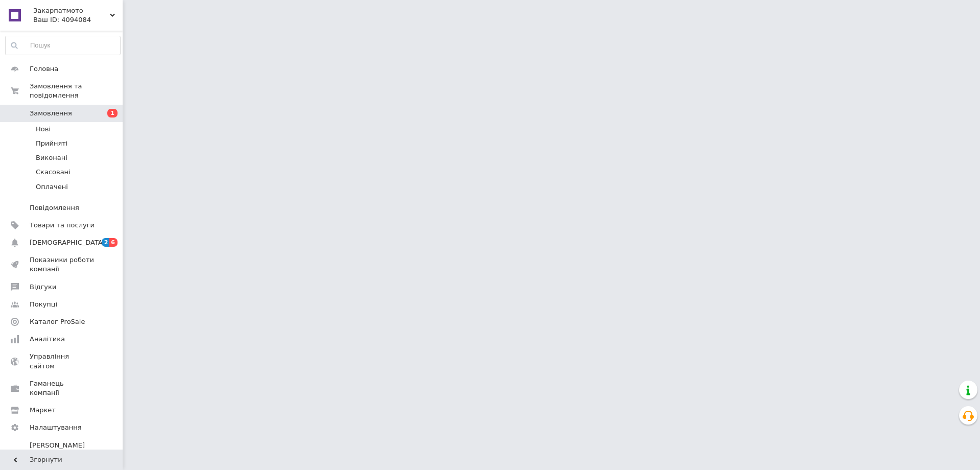  I want to click on span: Повідомлення, so click(54, 208).